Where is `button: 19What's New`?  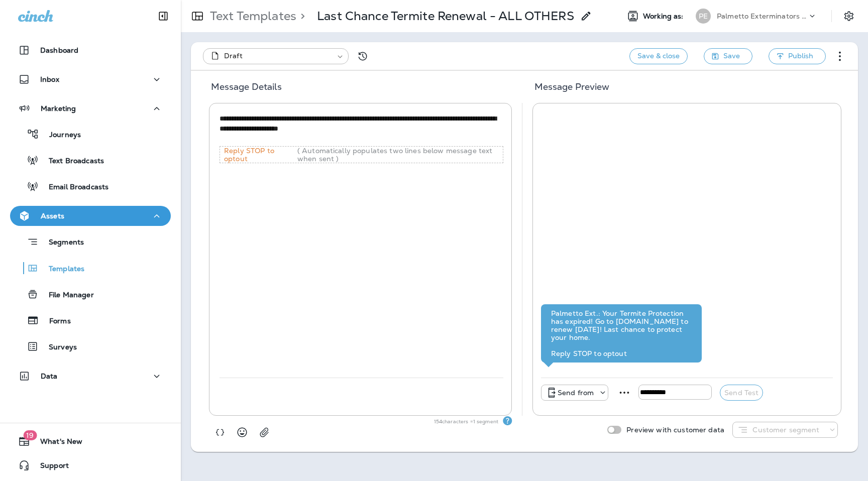
button: 19What's New is located at coordinates (90, 442).